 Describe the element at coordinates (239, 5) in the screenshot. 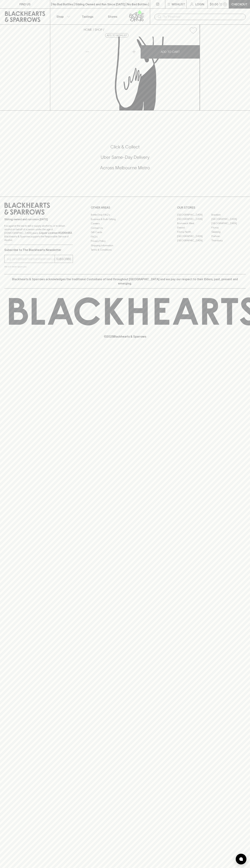

I see `p: Checkout` at that location.